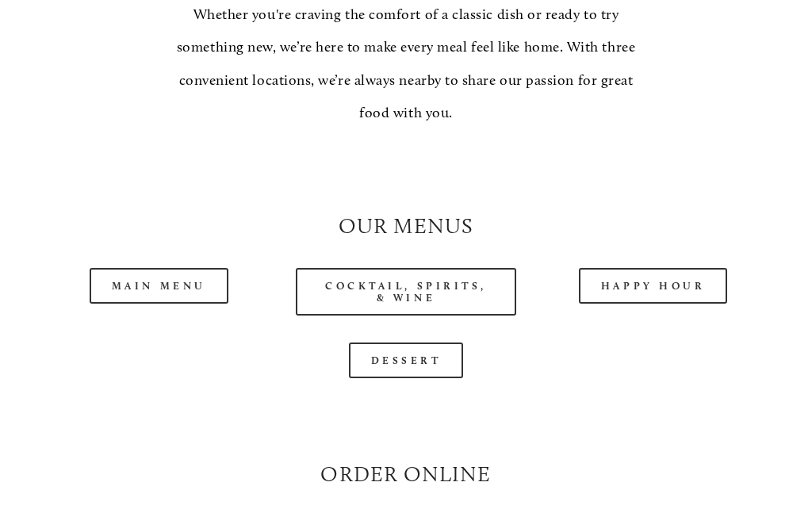 Image resolution: width=812 pixels, height=509 pixels. Describe the element at coordinates (653, 285) in the screenshot. I see `a: Happy Hour` at that location.